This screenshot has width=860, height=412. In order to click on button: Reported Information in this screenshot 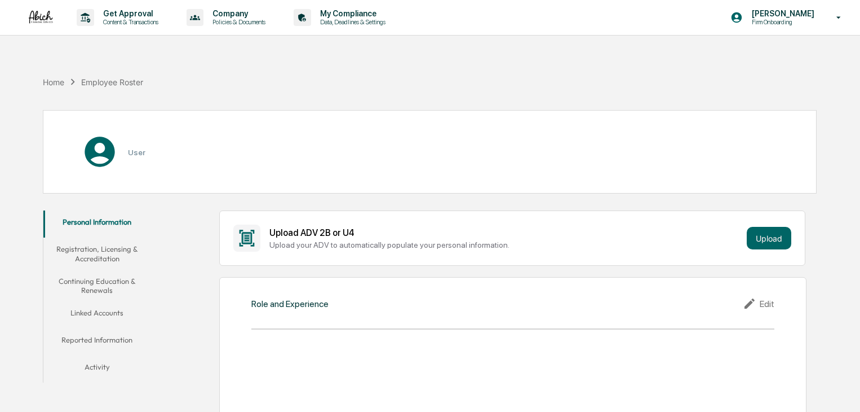, I will do `click(97, 342)`.